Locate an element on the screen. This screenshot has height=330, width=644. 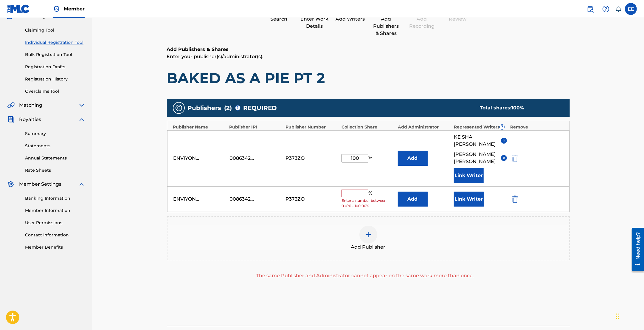
div: Review is located at coordinates (458, 19).